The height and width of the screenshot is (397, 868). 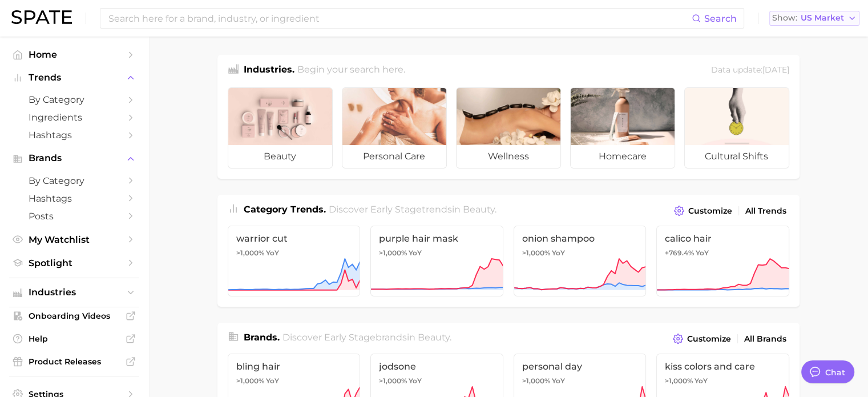 I want to click on a: Ingredients, so click(x=74, y=117).